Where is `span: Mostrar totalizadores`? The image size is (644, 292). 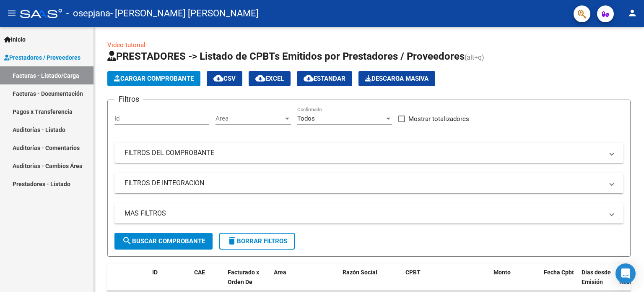
span: Mostrar totalizadores is located at coordinates (439, 119).